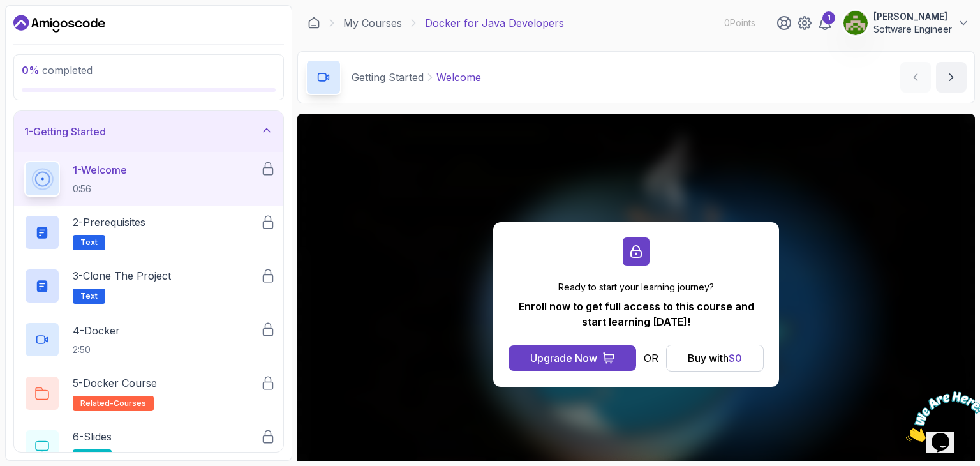 Image resolution: width=980 pixels, height=466 pixels. What do you see at coordinates (149, 232) in the screenshot?
I see `button: 2-PrerequisitesText` at bounding box center [149, 232].